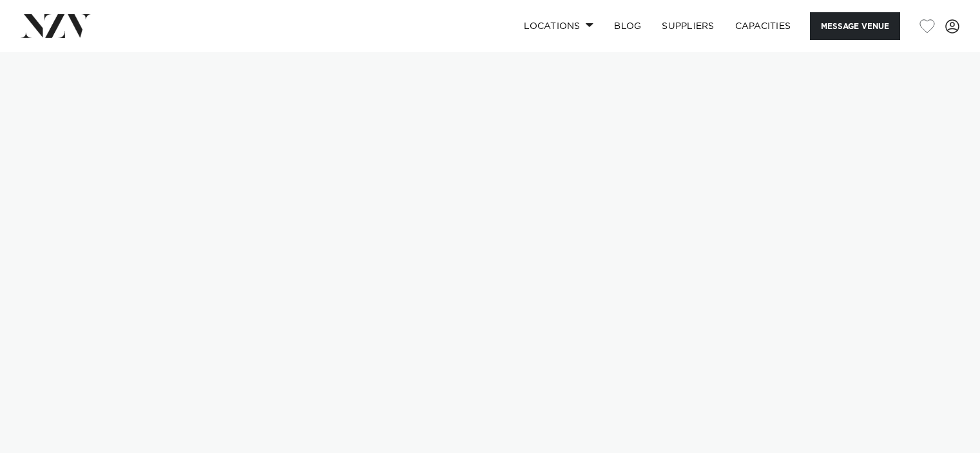  Describe the element at coordinates (55, 26) in the screenshot. I see `img: nzv-logo.png` at that location.